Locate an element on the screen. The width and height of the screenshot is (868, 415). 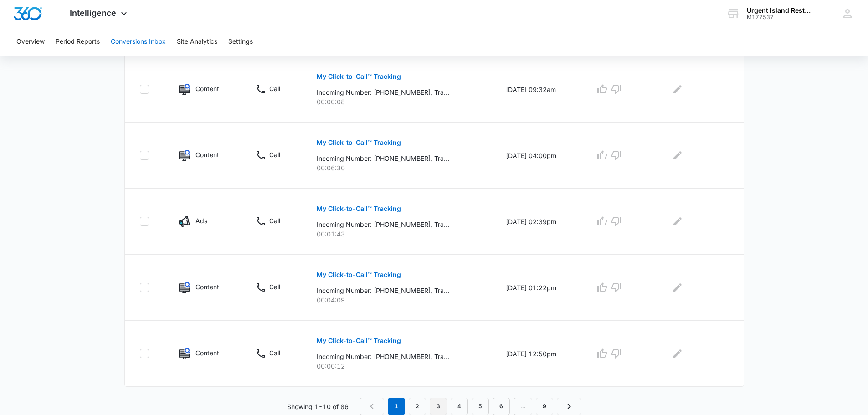
span: Intelligence is located at coordinates (93, 13).